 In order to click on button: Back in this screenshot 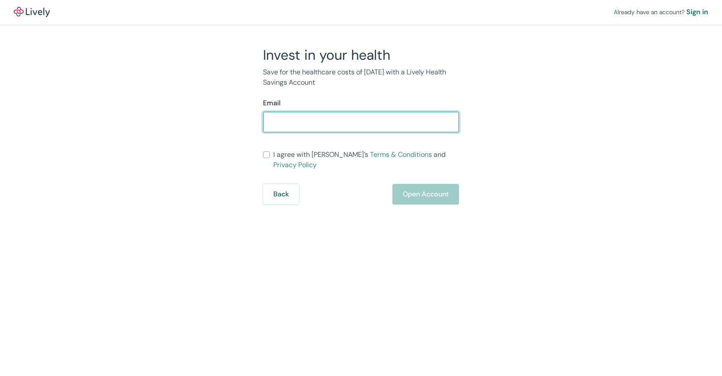, I will do `click(281, 194)`.